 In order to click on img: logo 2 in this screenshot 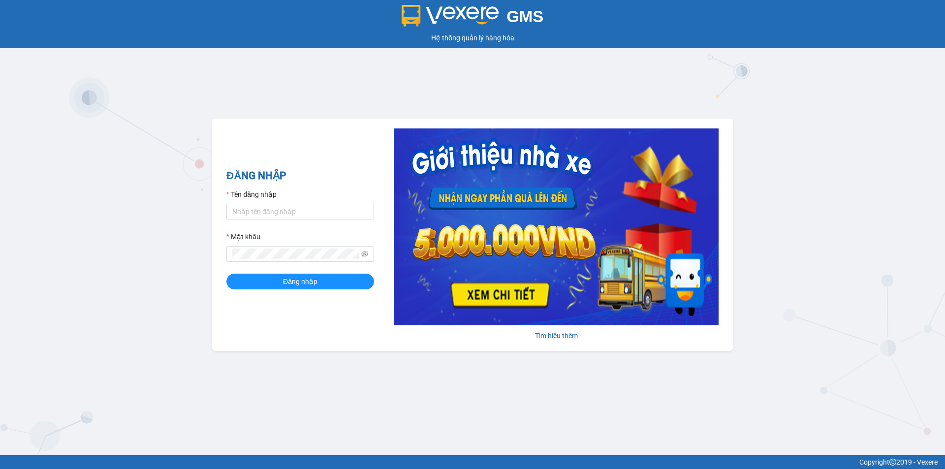, I will do `click(450, 16)`.